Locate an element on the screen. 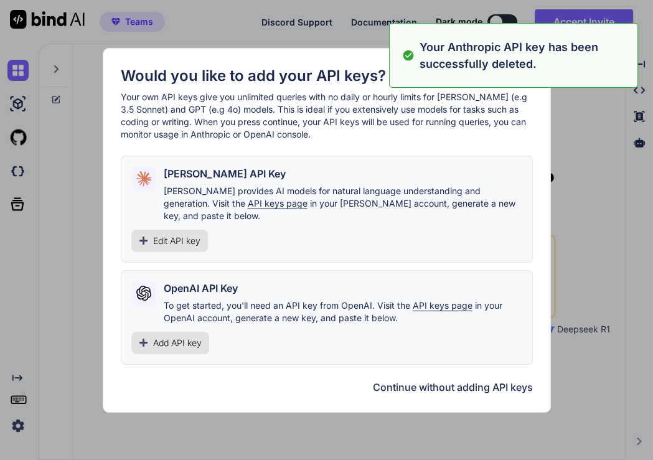 This screenshot has width=653, height=460. h2: OpenAI API Key is located at coordinates (200, 288).